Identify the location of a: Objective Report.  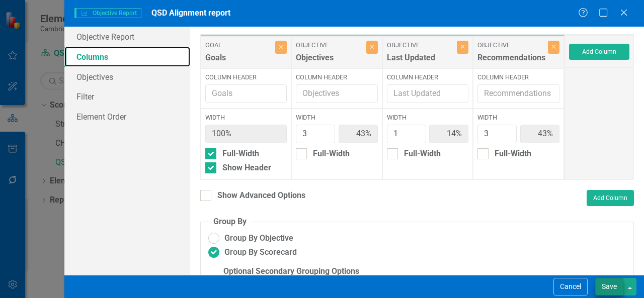
(127, 36).